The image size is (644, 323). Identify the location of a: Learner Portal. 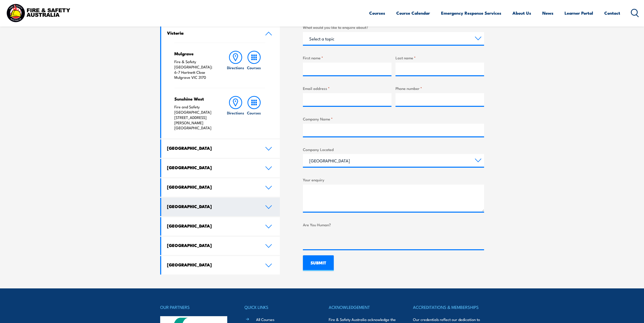
(578, 13).